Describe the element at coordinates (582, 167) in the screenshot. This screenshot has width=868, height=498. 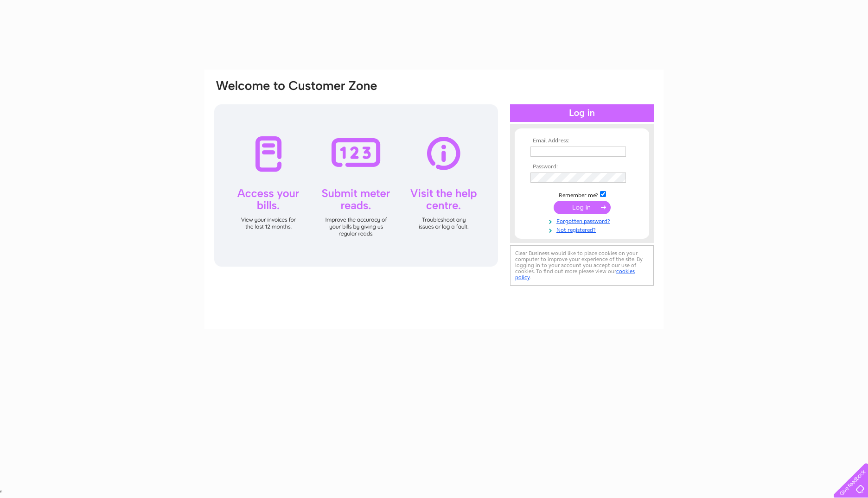
I see `th: Password:` at that location.